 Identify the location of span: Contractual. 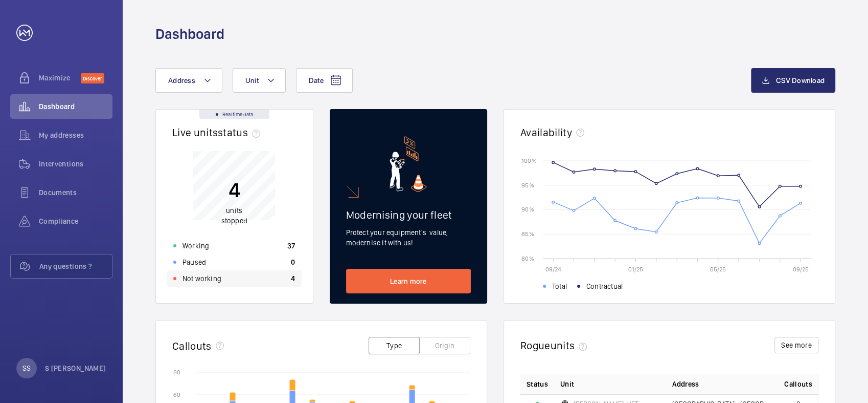
(604, 286).